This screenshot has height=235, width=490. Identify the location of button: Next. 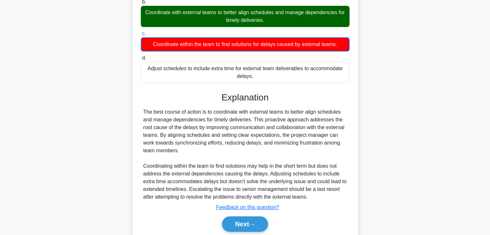
(245, 224).